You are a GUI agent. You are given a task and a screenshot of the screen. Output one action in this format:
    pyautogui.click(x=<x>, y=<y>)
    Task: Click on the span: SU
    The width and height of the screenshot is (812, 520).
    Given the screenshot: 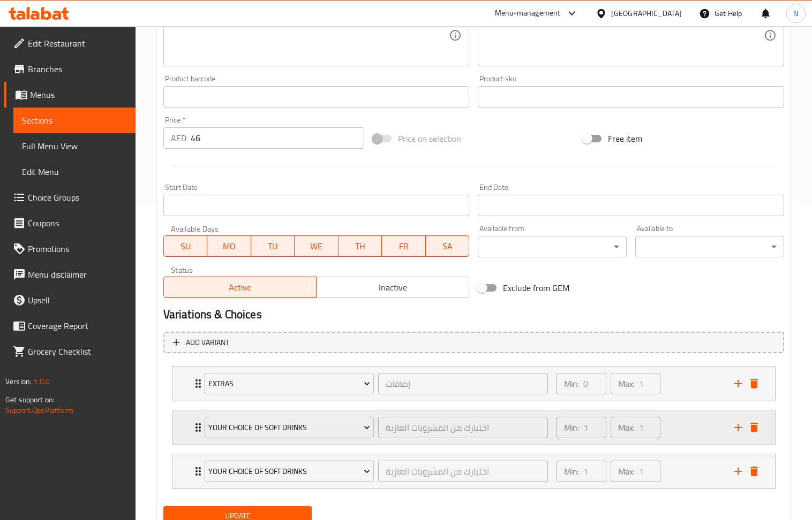 What is the action you would take?
    pyautogui.click(x=185, y=246)
    